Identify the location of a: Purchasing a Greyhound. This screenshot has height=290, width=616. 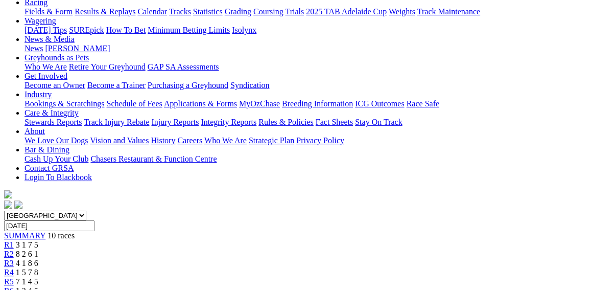
(188, 85).